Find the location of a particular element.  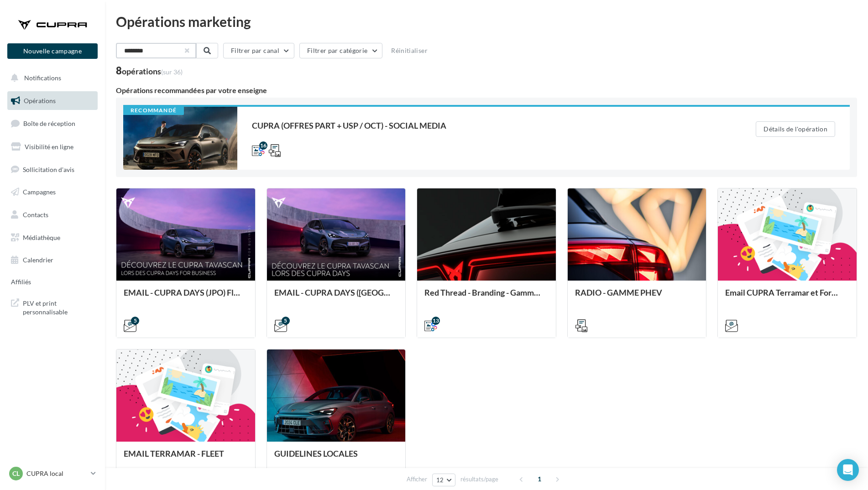

button: Réinitialiser is located at coordinates (409, 51).